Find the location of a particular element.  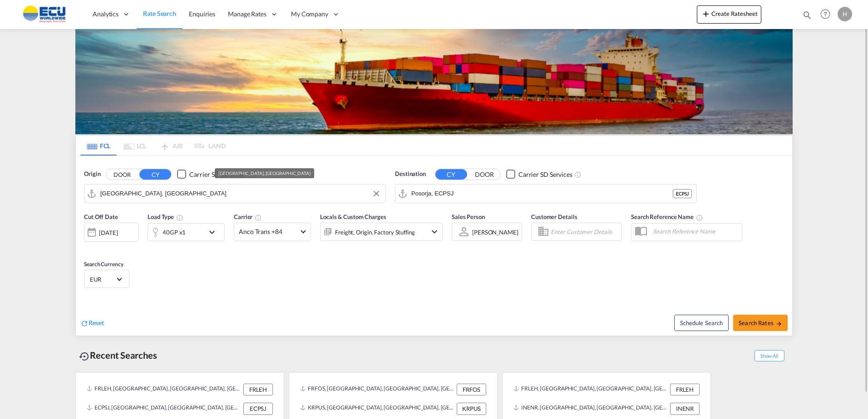

div: FRFOS is located at coordinates (472, 390).